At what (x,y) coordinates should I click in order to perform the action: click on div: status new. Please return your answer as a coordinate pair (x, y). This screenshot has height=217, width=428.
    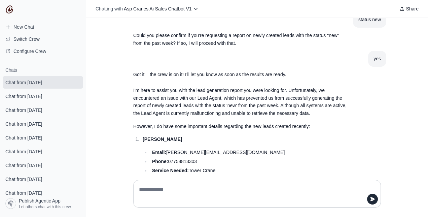
    Looking at the image, I should click on (369, 20).